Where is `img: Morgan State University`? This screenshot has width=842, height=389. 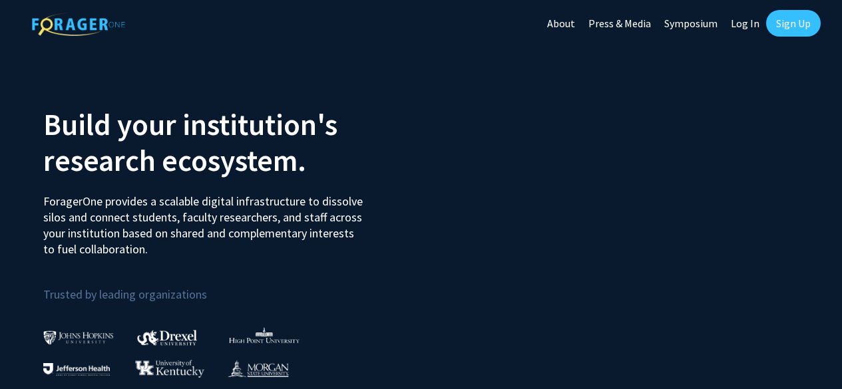 img: Morgan State University is located at coordinates (258, 369).